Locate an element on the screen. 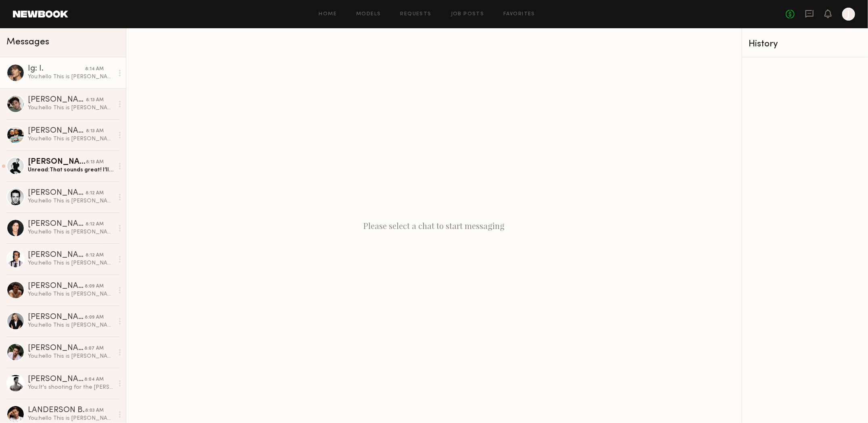  a: J is located at coordinates (849, 14).